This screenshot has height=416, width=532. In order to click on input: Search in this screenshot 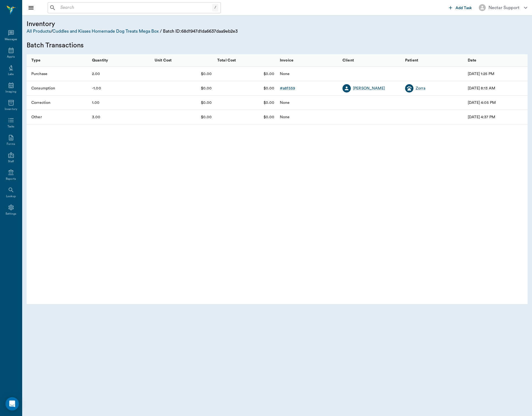, I will do `click(135, 8)`.